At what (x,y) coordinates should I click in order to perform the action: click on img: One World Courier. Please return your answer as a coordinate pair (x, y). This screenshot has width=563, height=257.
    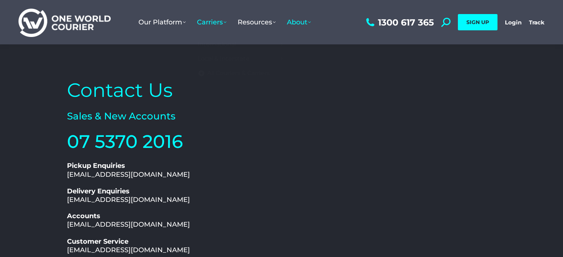
    Looking at the image, I should click on (64, 22).